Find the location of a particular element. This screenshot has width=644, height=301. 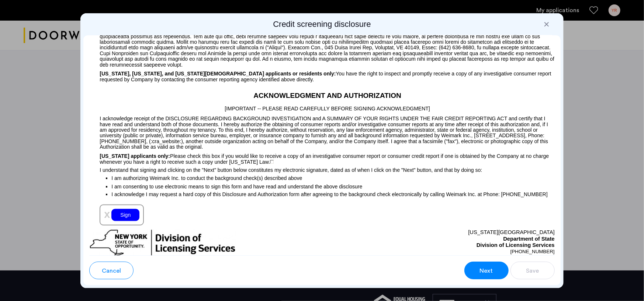

span: x is located at coordinates (107, 215).